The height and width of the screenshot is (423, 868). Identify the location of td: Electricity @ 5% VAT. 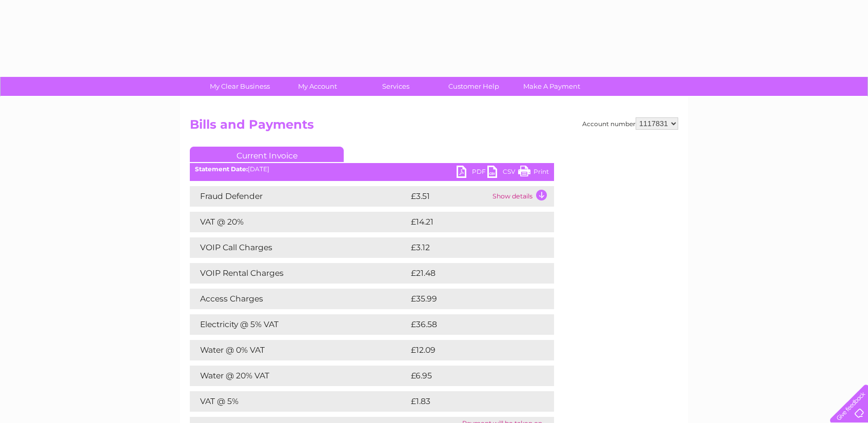
(299, 325).